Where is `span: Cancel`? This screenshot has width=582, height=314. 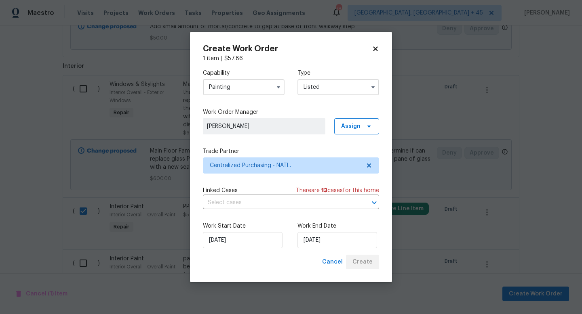
span: Cancel is located at coordinates (332, 262).